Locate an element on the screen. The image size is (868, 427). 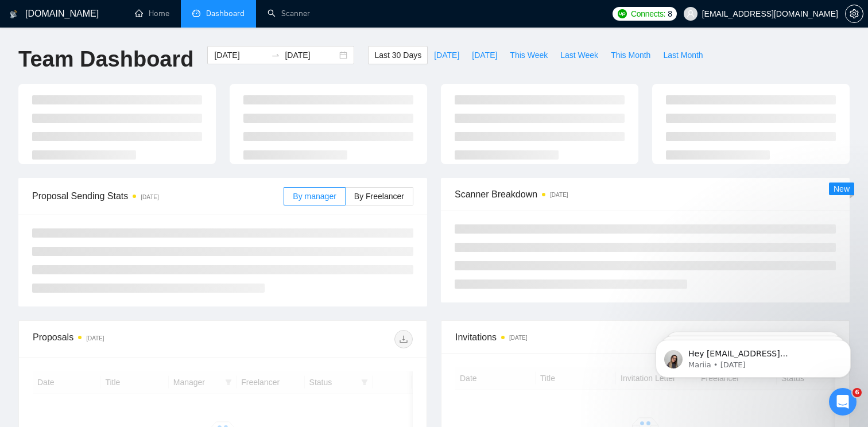
span: Last 30 Days is located at coordinates (398, 55).